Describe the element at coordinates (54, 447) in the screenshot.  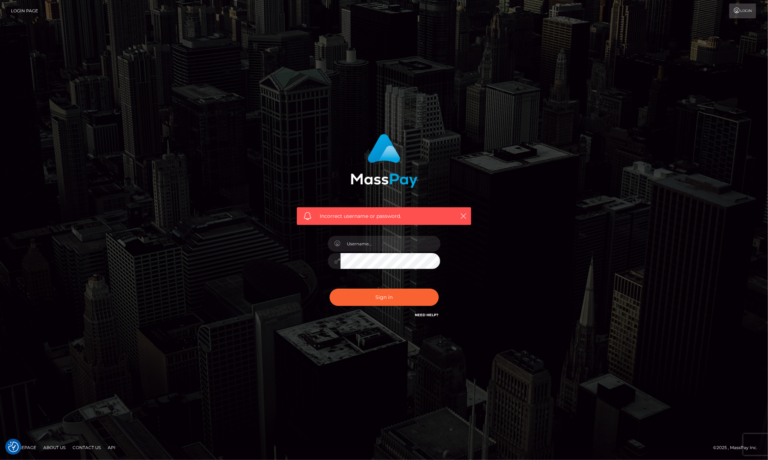
I see `a: About Us` at that location.